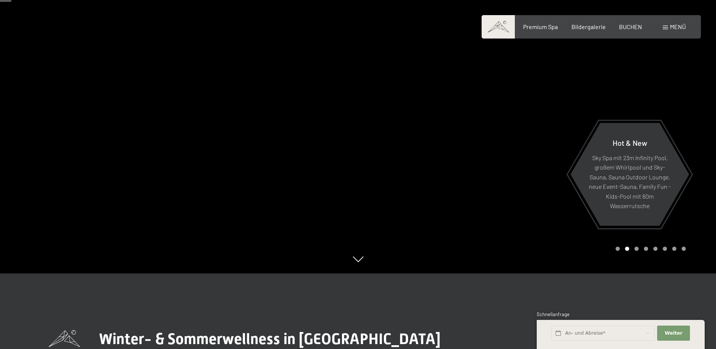 The height and width of the screenshot is (349, 716). I want to click on a: Premium Spa, so click(540, 26).